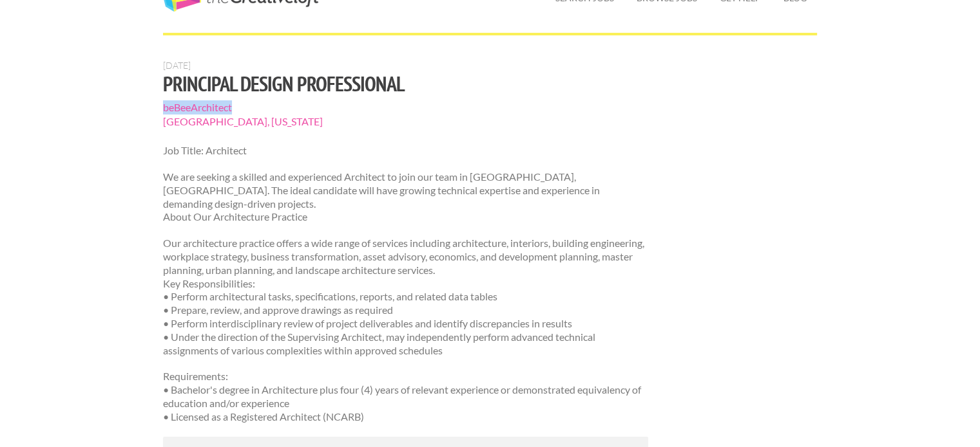 The image size is (980, 447). I want to click on h1: Principal Design Professional, so click(405, 83).